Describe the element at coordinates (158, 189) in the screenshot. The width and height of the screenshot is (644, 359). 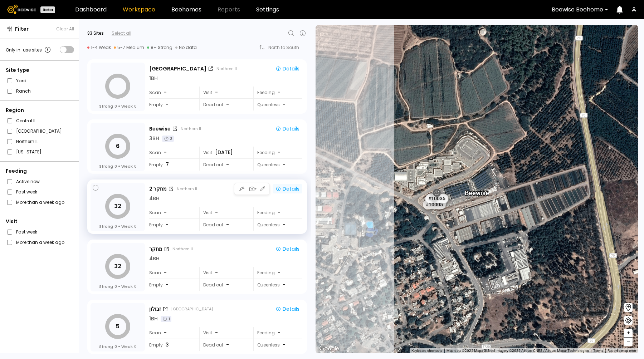
I see `div: מחקר 2` at that location.